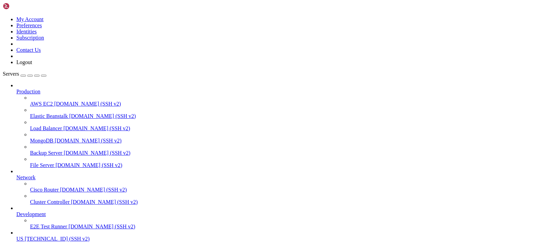  I want to click on span: US, so click(20, 239).